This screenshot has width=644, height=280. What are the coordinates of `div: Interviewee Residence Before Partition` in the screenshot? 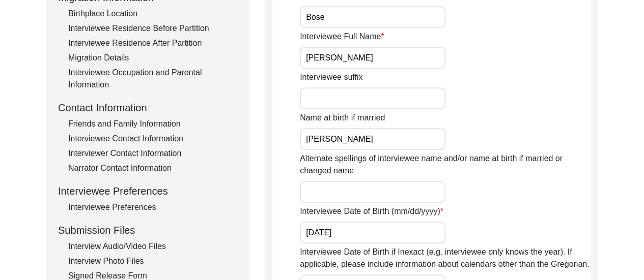 It's located at (153, 29).